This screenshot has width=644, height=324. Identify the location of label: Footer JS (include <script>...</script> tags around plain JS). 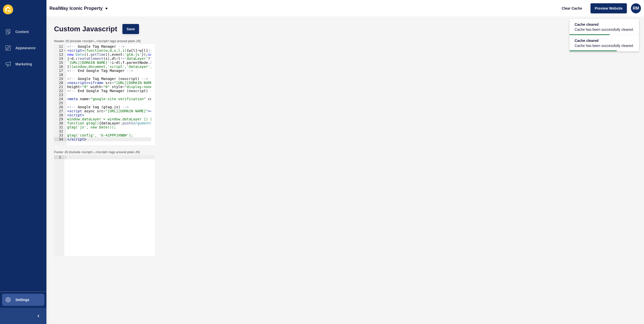
(97, 152).